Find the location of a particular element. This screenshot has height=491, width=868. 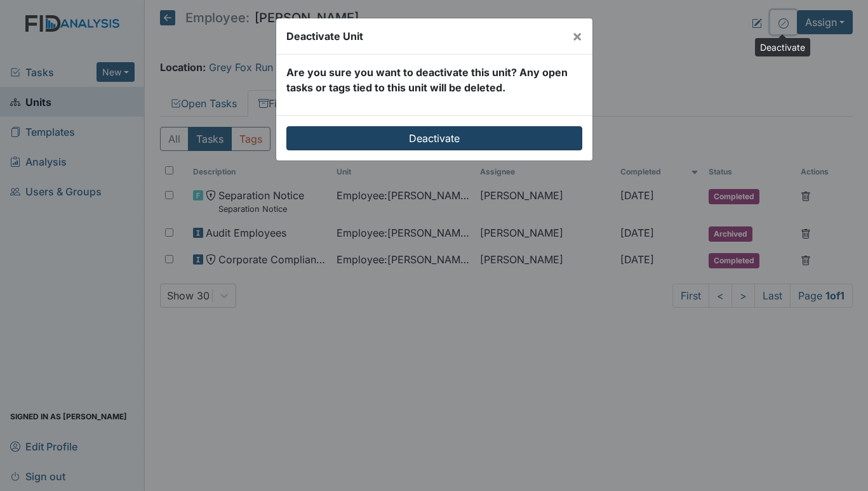

div: Deactivate Unit is located at coordinates (325, 36).